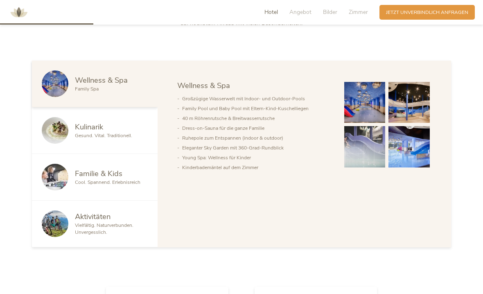  What do you see at coordinates (358, 12) in the screenshot?
I see `span: Zimmer` at bounding box center [358, 12].